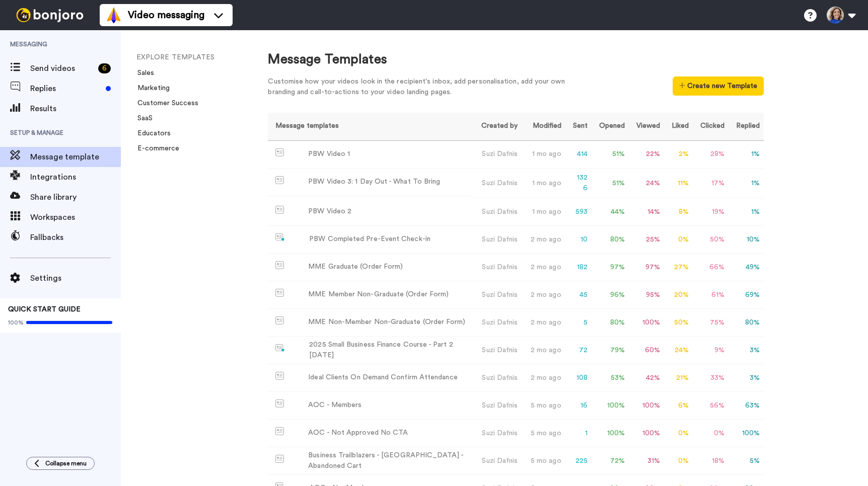 This screenshot has height=486, width=868. What do you see at coordinates (165, 103) in the screenshot?
I see `a: Customer Success` at bounding box center [165, 103].